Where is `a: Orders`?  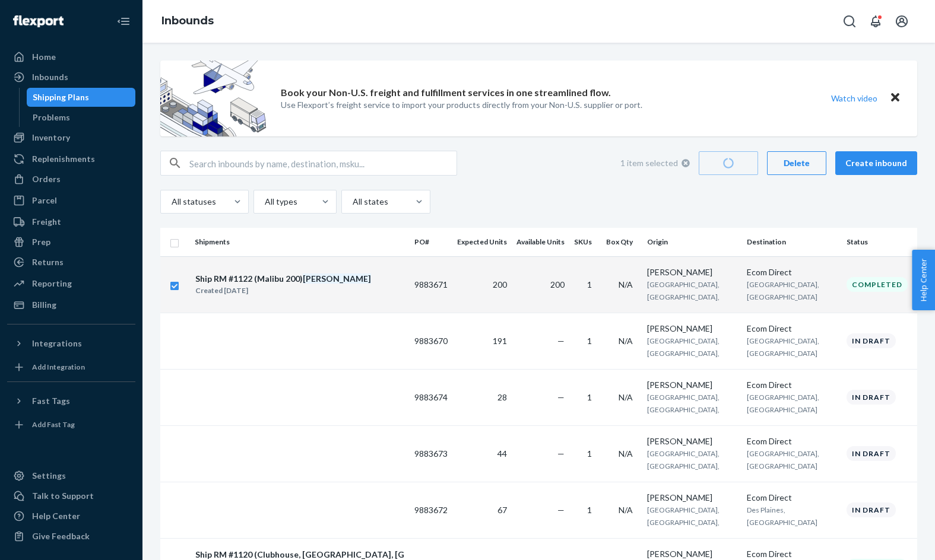
a: Orders is located at coordinates (71, 179).